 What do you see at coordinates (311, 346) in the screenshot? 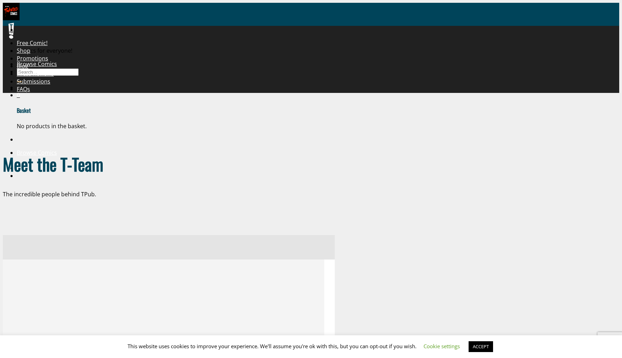
I see `span: This website uses cookies to improve your experience. We'll assume you're ok with this, but you c...` at bounding box center [311, 346].